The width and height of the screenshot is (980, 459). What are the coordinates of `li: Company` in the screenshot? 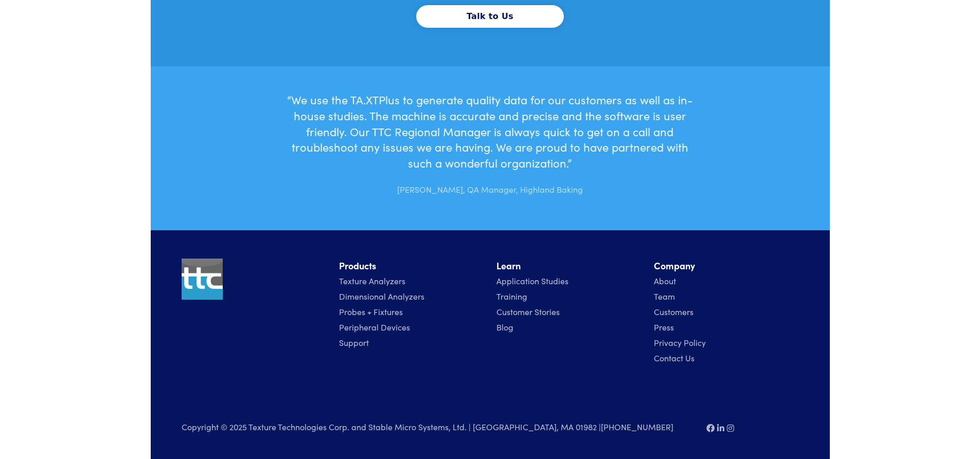 It's located at (726, 266).